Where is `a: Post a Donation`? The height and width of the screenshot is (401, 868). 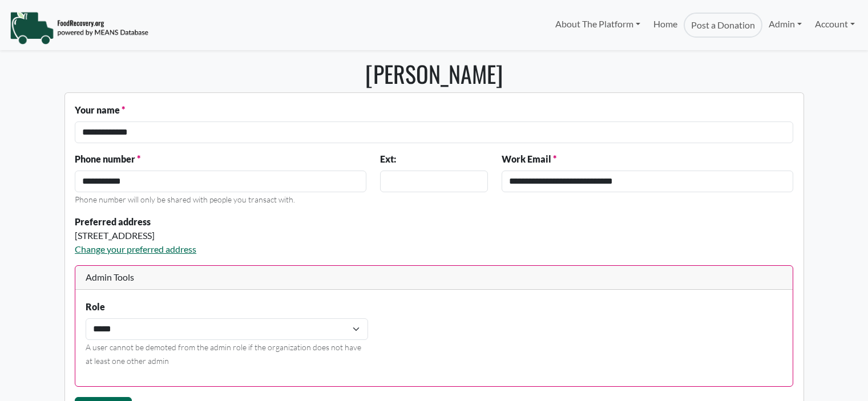 a: Post a Donation is located at coordinates (723, 25).